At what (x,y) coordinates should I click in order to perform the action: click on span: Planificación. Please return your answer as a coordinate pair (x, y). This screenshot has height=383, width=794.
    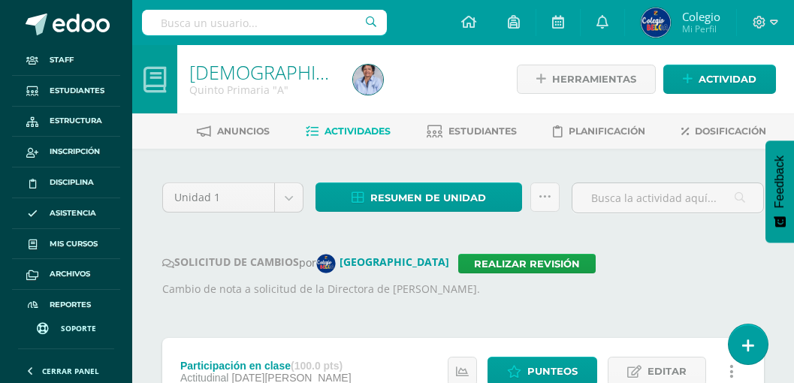
    Looking at the image, I should click on (607, 131).